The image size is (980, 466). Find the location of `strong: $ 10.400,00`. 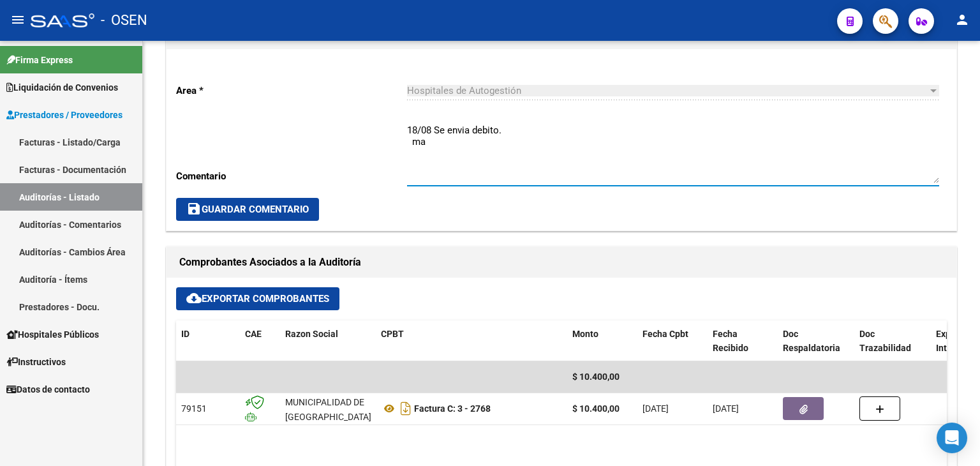

strong: $ 10.400,00 is located at coordinates (596, 408).